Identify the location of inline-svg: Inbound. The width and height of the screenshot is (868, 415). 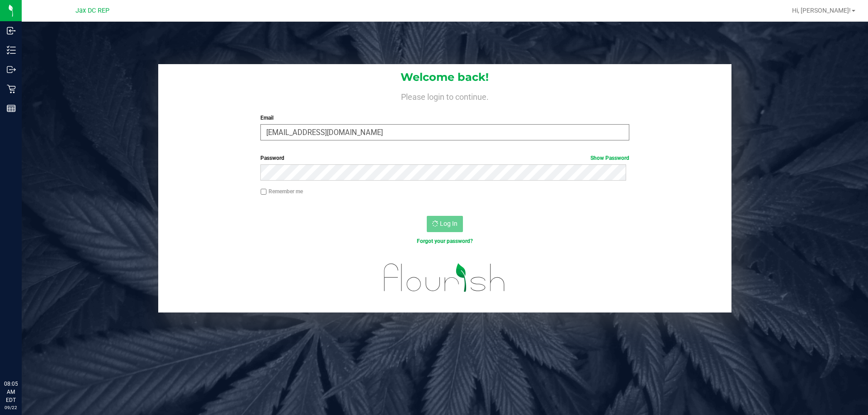
(11, 30).